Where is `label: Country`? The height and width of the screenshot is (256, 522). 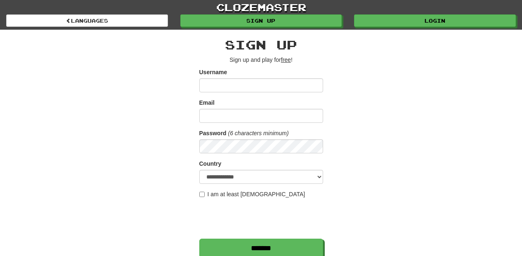 label: Country is located at coordinates (210, 164).